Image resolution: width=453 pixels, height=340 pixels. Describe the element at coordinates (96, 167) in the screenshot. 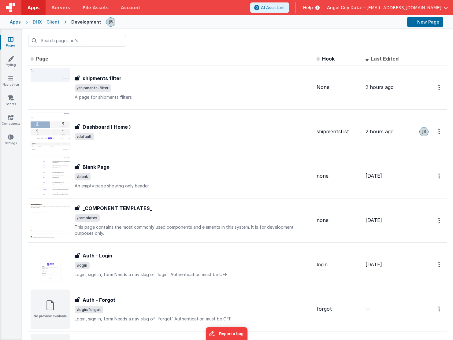

I see `h3: Blank Page` at that location.